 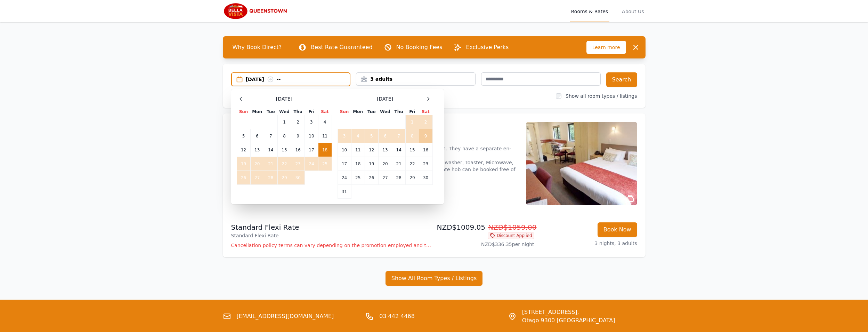 I want to click on p: NZD$1009.05, so click(x=485, y=227).